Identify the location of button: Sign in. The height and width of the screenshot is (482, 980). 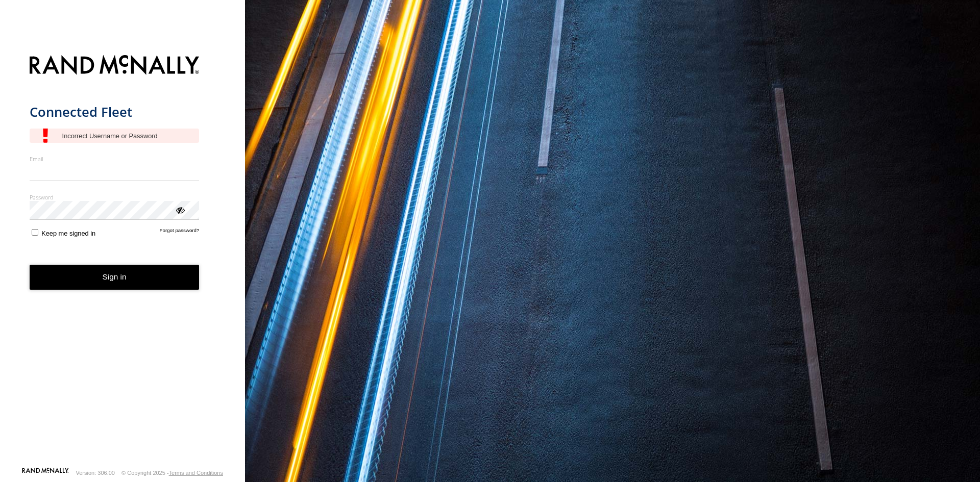
(115, 277).